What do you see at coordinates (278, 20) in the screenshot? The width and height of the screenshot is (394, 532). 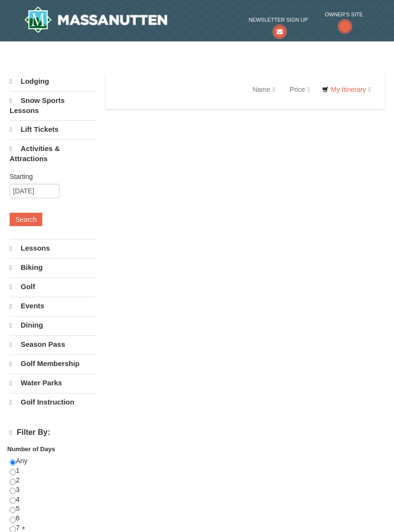 I see `span: Newsletter Sign Up` at bounding box center [278, 20].